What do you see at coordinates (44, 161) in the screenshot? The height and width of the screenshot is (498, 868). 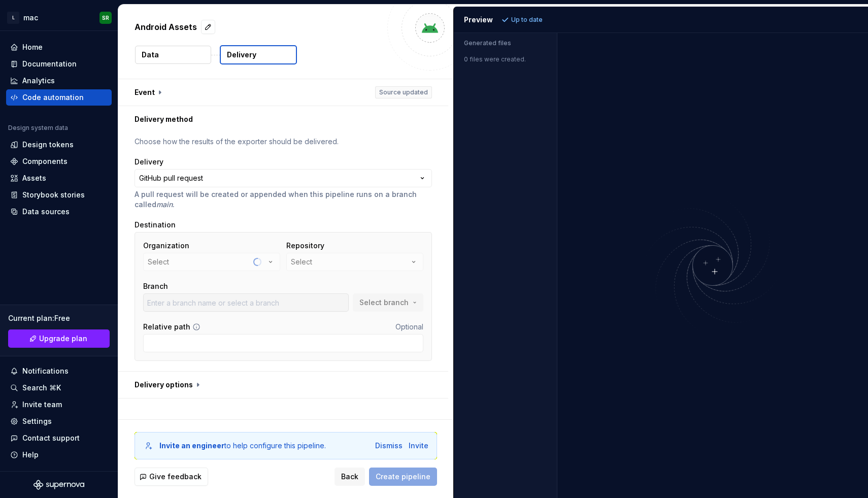 I see `div: Components` at bounding box center [44, 161].